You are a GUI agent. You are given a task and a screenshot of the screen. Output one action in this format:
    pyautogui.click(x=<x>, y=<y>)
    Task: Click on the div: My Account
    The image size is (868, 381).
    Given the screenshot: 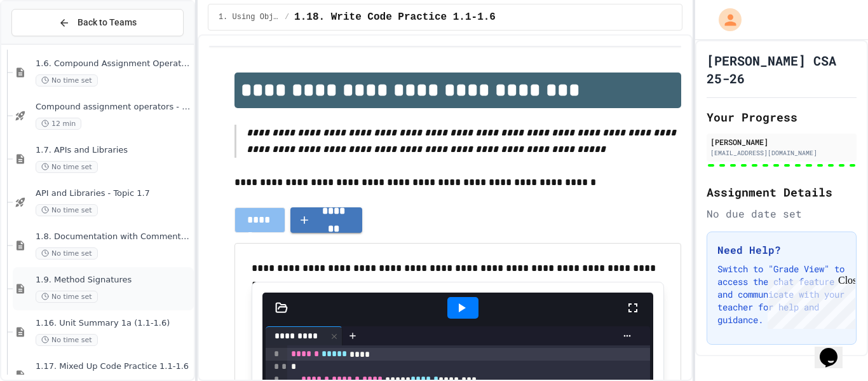 What is the action you would take?
    pyautogui.click(x=725, y=20)
    